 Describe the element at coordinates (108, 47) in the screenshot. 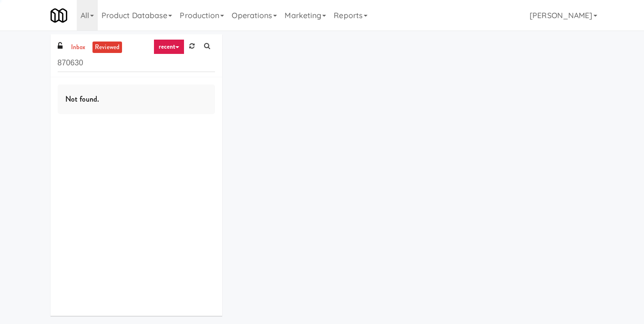

I see `a: reviewed` at that location.